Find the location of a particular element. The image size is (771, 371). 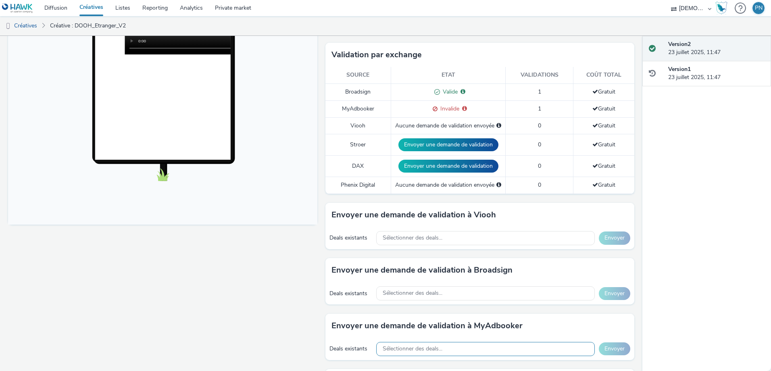

span: Invalide is located at coordinates (448, 108).